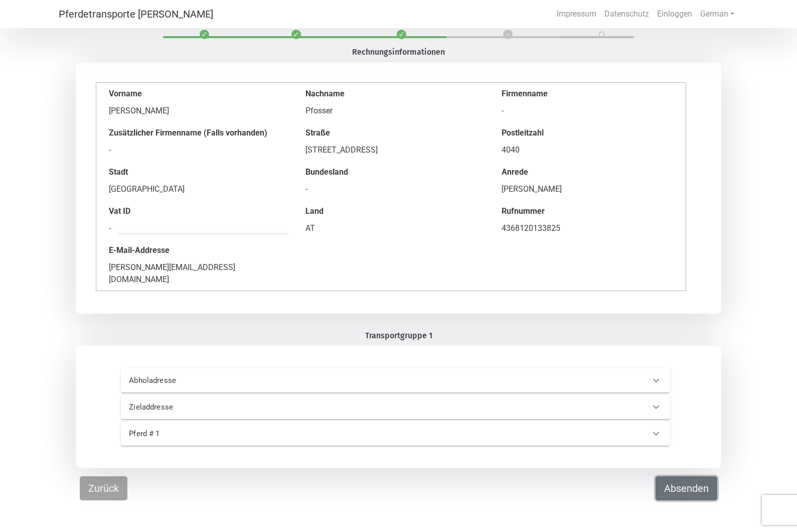 This screenshot has width=797, height=532. Describe the element at coordinates (250, 433) in the screenshot. I see `p: Pferd # 1` at that location.